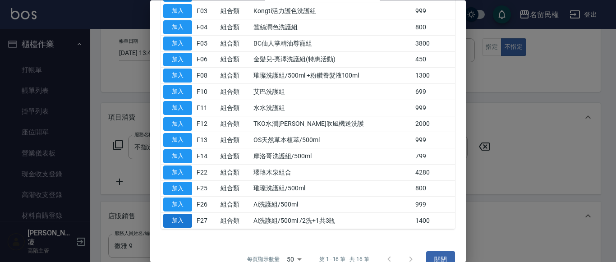 This screenshot has width=616, height=262. What do you see at coordinates (206, 11) in the screenshot?
I see `td: F03` at bounding box center [206, 11].